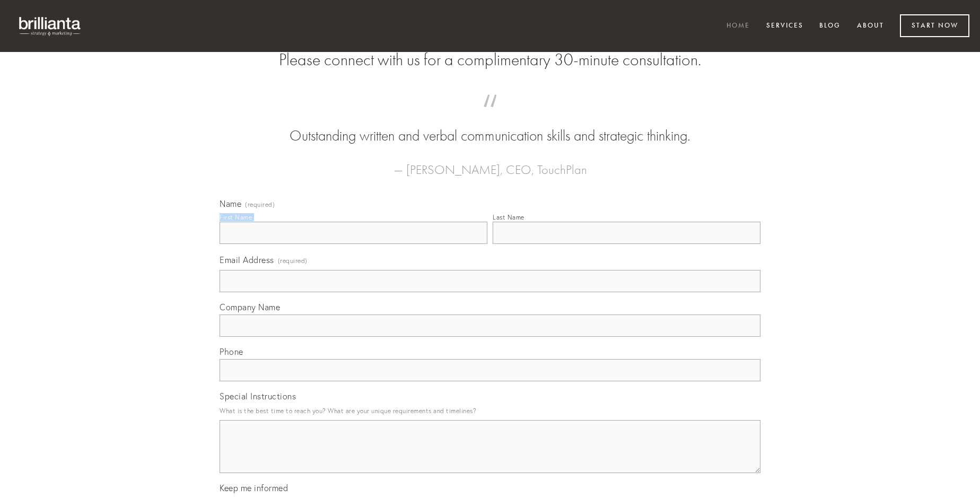 Image resolution: width=980 pixels, height=498 pixels. What do you see at coordinates (490, 126) in the screenshot?
I see `blockquote: Outstanding written and verbal communication skills and strategic thinking.` at bounding box center [490, 126].